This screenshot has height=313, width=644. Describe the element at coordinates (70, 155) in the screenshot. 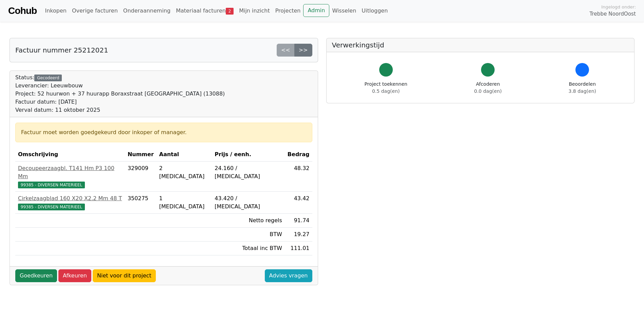

I see `th: Omschrijving` at that location.